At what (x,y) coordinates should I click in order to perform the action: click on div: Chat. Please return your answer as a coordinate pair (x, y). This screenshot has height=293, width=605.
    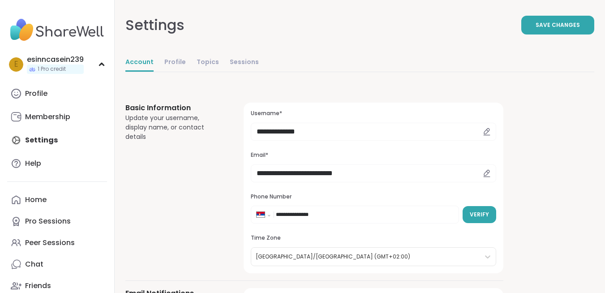
    Looking at the image, I should click on (34, 264).